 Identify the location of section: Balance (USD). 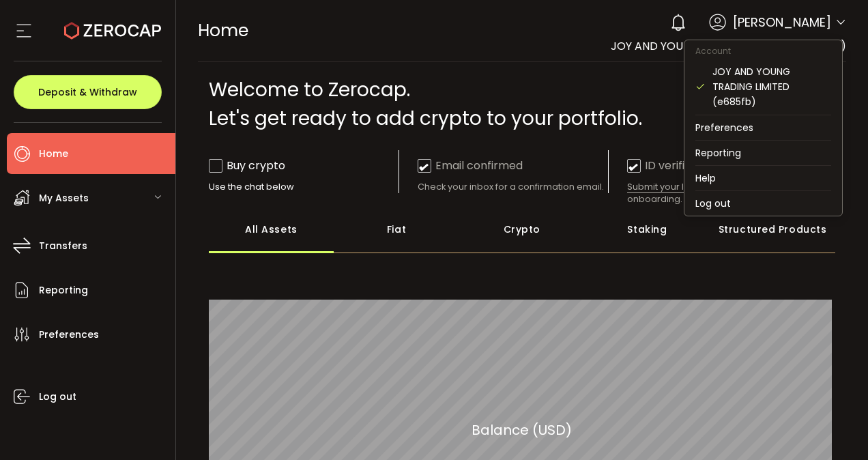
(522, 429).